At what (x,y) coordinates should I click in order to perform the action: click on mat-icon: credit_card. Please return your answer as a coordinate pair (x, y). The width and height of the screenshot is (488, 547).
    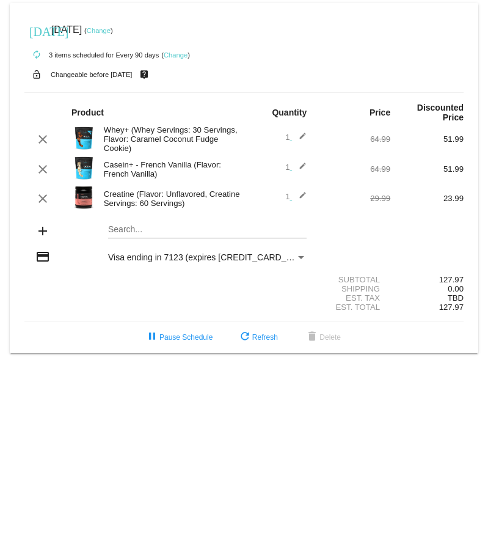
    Looking at the image, I should click on (43, 257).